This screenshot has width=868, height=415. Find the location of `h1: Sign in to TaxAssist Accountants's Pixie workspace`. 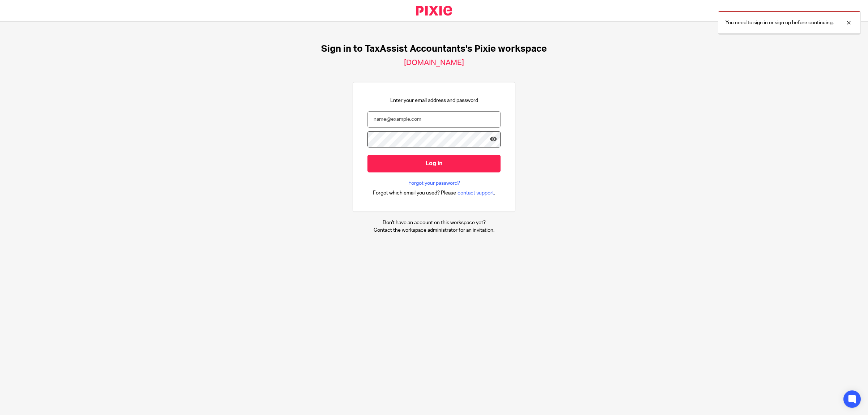

h1: Sign in to TaxAssist Accountants's Pixie workspace is located at coordinates (434, 48).